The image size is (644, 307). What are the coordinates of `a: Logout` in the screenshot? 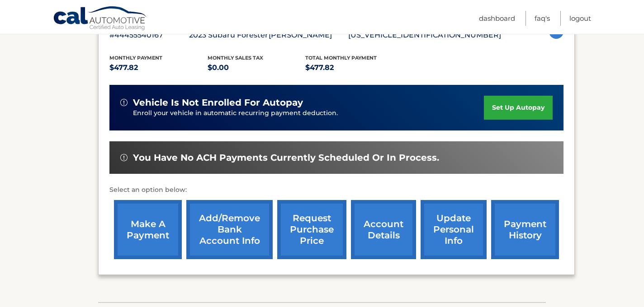 It's located at (580, 18).